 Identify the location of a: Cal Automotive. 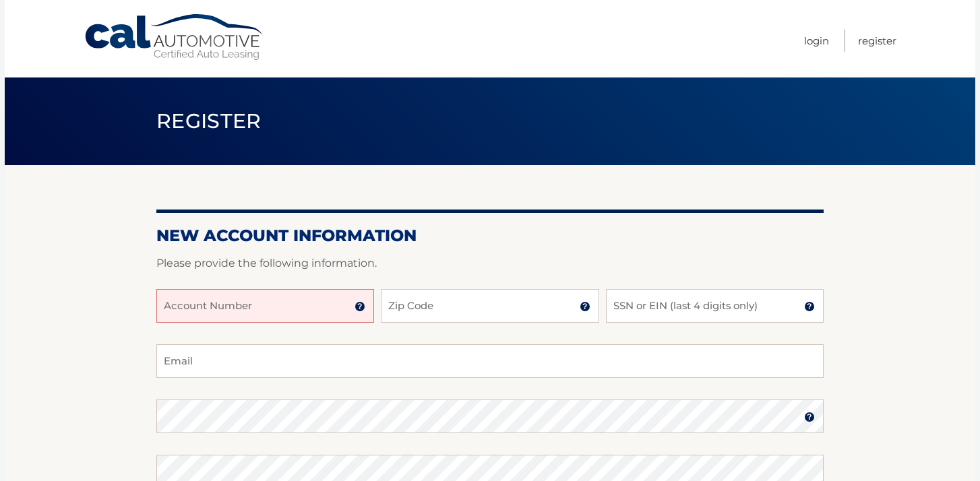
(175, 37).